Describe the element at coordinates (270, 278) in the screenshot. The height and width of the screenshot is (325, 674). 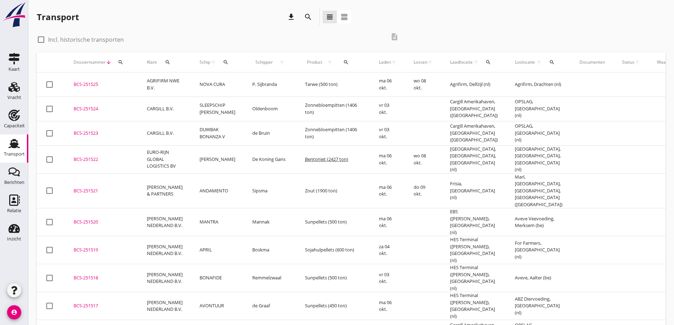
I see `td: Remmelzwaal` at that location.